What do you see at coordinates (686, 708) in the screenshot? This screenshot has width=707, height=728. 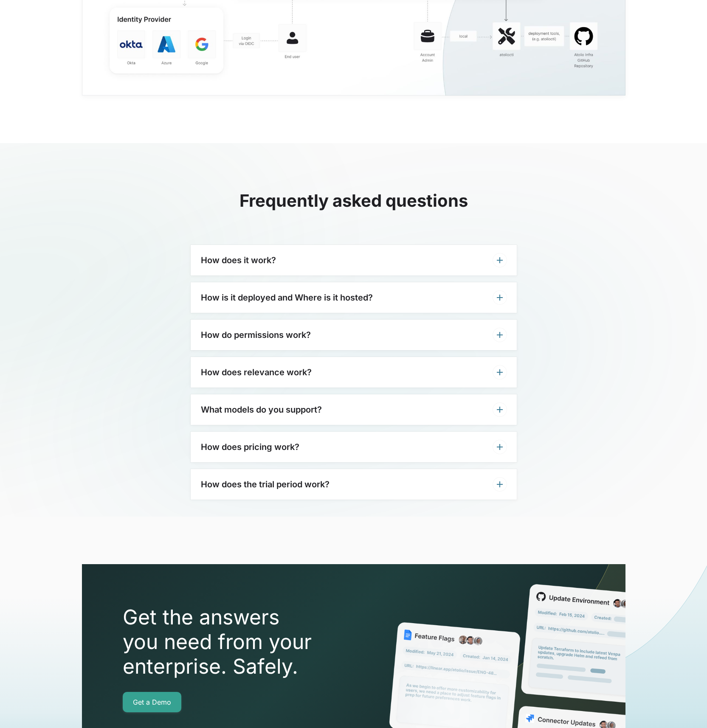 I see `div: Chat Widget` at bounding box center [686, 708].